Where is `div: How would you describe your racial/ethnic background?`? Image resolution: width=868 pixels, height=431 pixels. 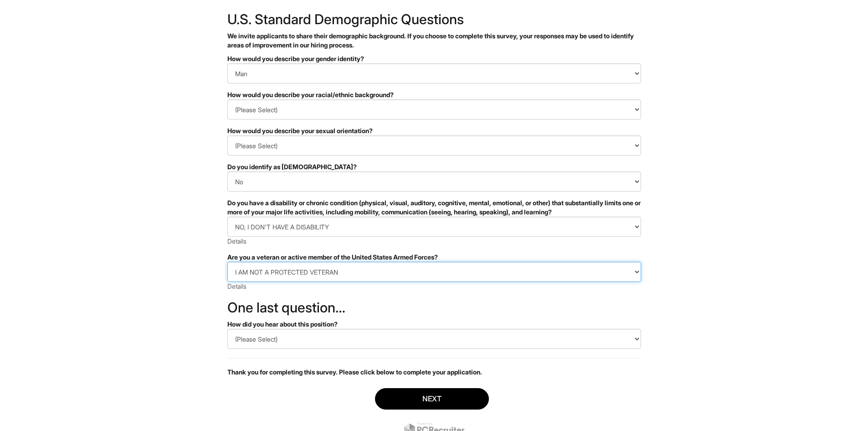
div: How would you describe your racial/ethnic background? is located at coordinates (434, 95).